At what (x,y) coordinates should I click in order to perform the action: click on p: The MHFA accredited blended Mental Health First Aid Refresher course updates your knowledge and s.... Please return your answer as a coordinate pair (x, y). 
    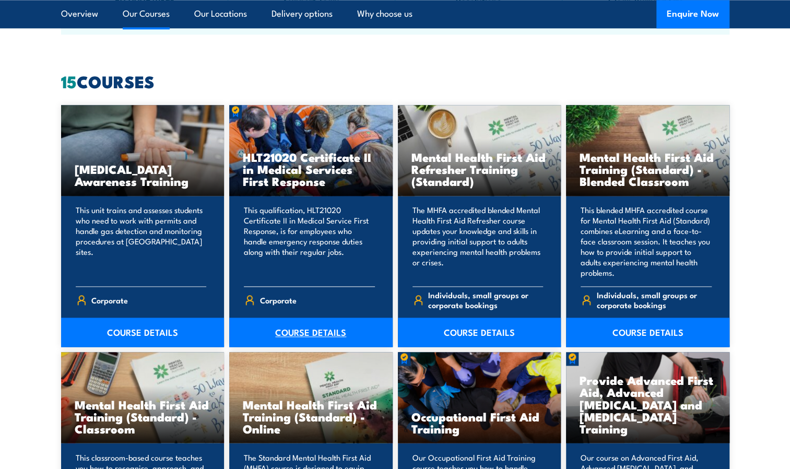
    Looking at the image, I should click on (477, 241).